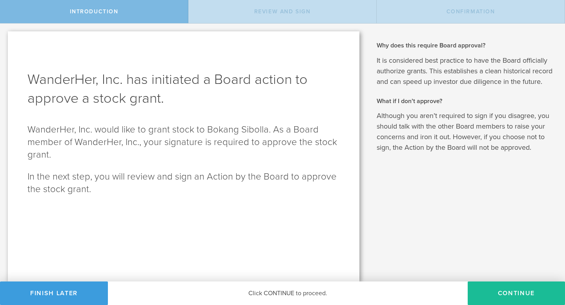  I want to click on span: Review and Sign, so click(282, 11).